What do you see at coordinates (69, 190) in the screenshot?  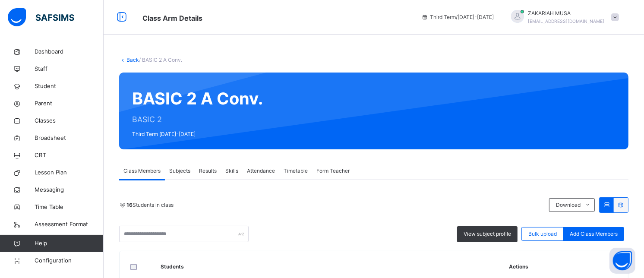 I see `span: Messaging` at bounding box center [69, 190].